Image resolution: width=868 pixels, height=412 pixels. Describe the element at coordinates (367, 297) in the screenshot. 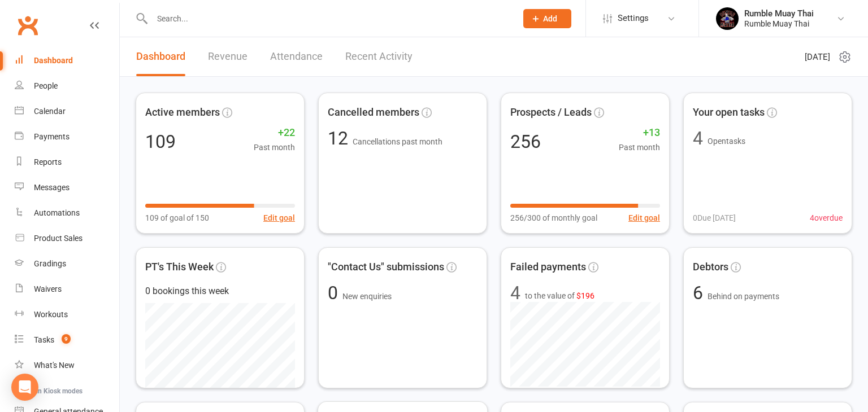

I see `span: New enquiries` at that location.